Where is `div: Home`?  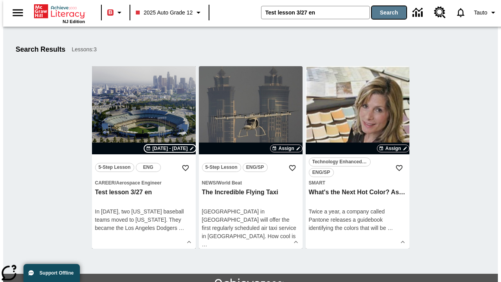
div: Home is located at coordinates (59, 13).